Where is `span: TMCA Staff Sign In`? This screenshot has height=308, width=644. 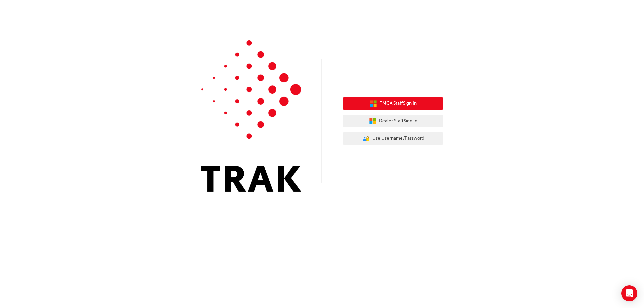 span: TMCA Staff Sign In is located at coordinates (398, 103).